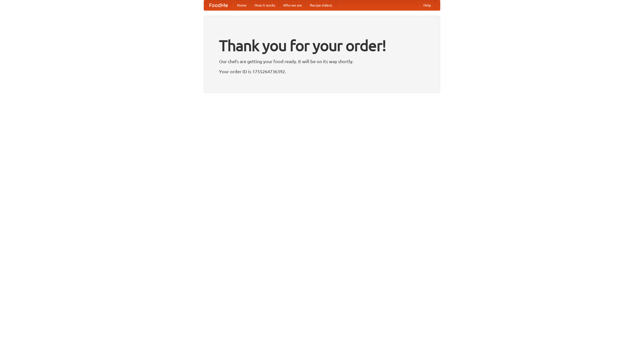 This screenshot has height=356, width=644. Describe the element at coordinates (322, 61) in the screenshot. I see `p: Our chefs are getting your food ready. It will be on its way shortly.` at that location.